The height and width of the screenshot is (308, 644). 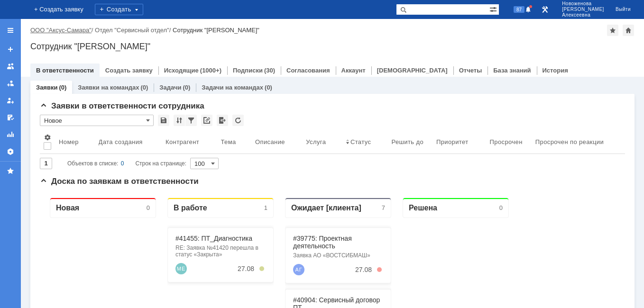 I want to click on div: #39775: Проектная деятельность, so click(x=298, y=52).